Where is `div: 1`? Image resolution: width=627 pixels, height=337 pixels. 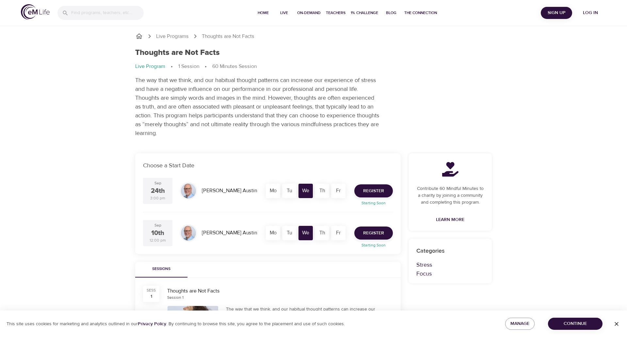 div: 1 is located at coordinates (151, 296).